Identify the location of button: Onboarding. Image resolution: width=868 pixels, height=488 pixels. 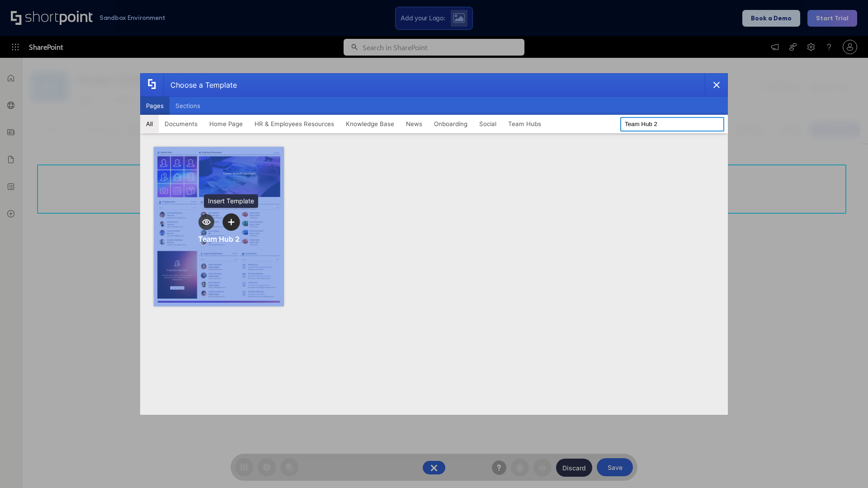
(450, 124).